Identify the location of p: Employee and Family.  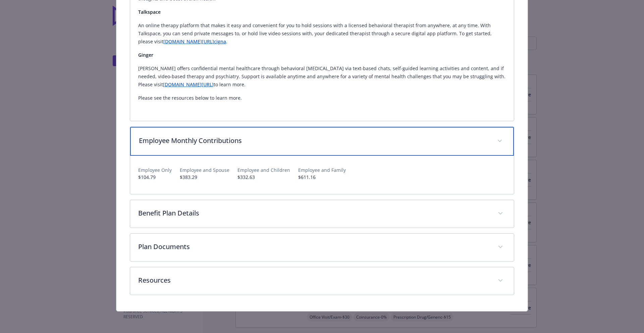
(322, 170).